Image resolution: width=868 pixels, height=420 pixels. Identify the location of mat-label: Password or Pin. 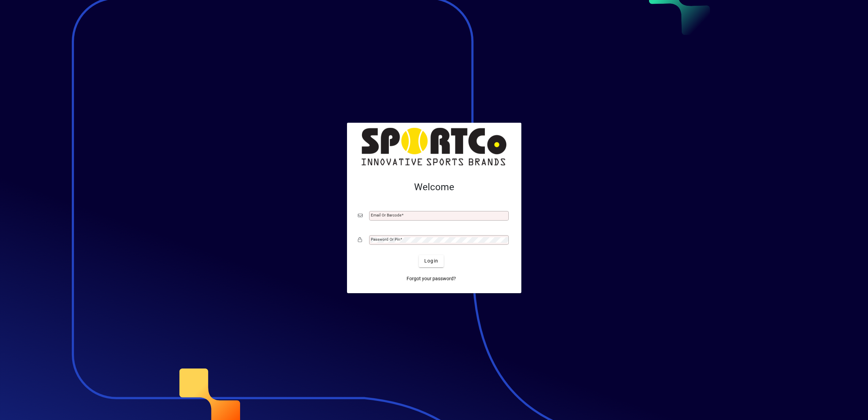
(385, 239).